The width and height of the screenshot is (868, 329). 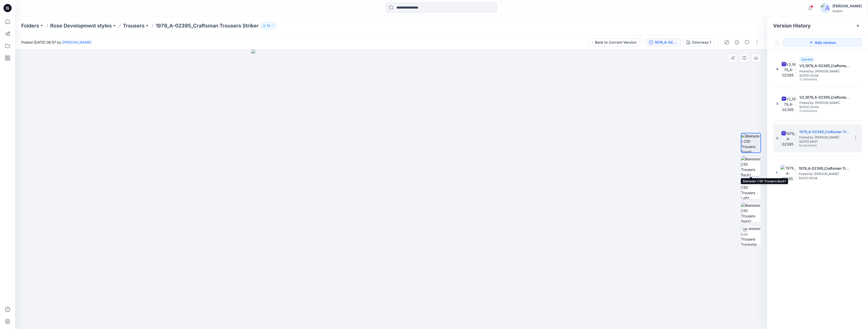 I want to click on img: Blaklader C50 Trousers Left1, so click(x=751, y=189).